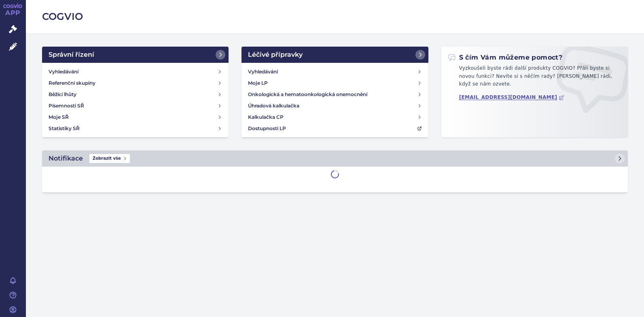 Image resolution: width=644 pixels, height=317 pixels. What do you see at coordinates (334, 117) in the screenshot?
I see `a: Kalkulačka CP` at bounding box center [334, 117].